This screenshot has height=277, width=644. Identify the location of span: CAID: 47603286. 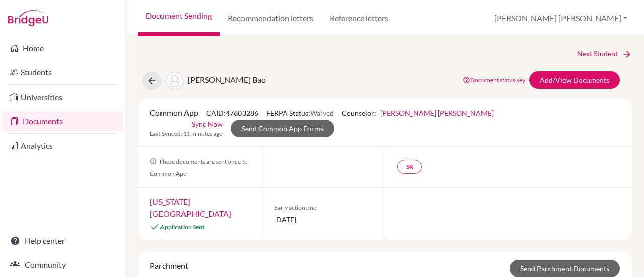
(232, 112).